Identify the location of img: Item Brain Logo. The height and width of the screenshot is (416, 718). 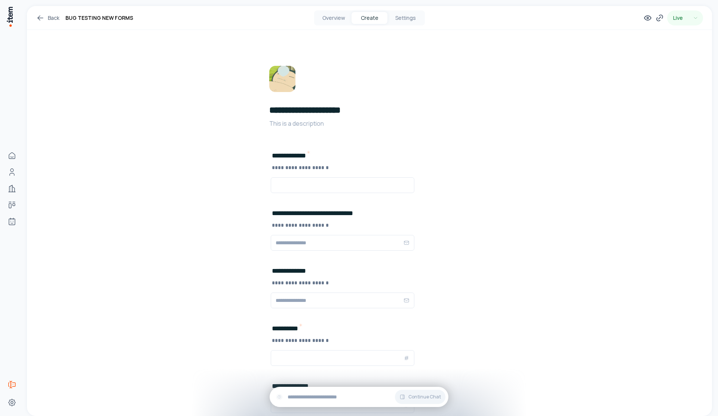
(10, 16).